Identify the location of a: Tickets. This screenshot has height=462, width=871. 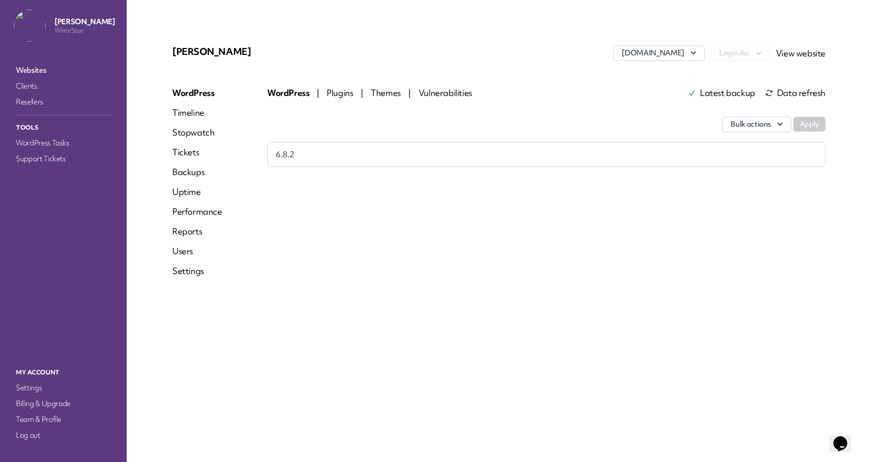
(197, 152).